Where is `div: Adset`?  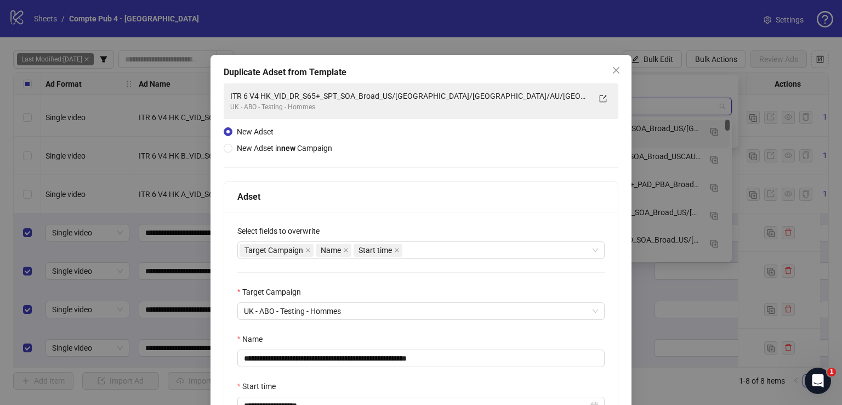
div: Adset is located at coordinates (421, 196).